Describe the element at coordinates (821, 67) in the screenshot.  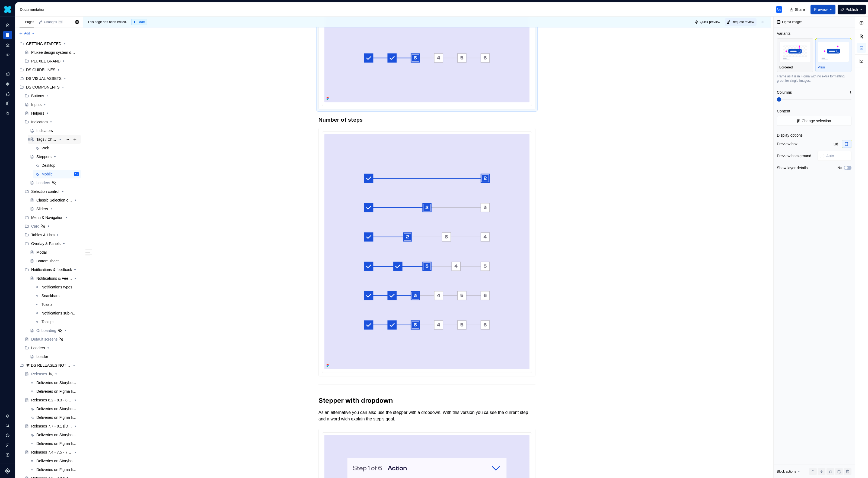
I see `p: Plain` at that location.